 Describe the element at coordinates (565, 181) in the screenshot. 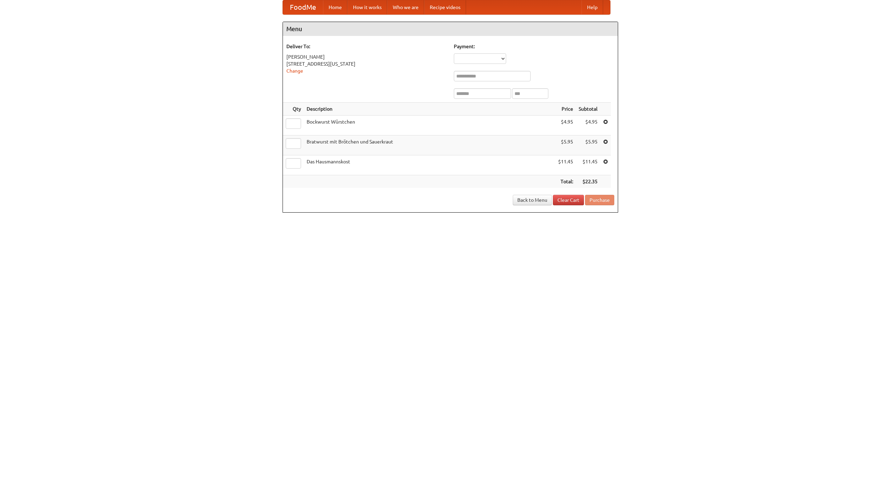

I see `th: Total:` at that location.